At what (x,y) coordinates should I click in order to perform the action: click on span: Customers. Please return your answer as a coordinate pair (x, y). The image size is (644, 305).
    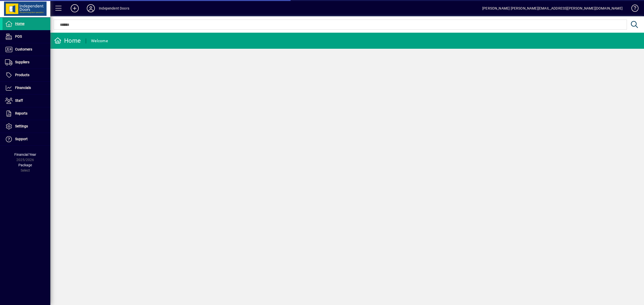
    Looking at the image, I should click on (23, 50).